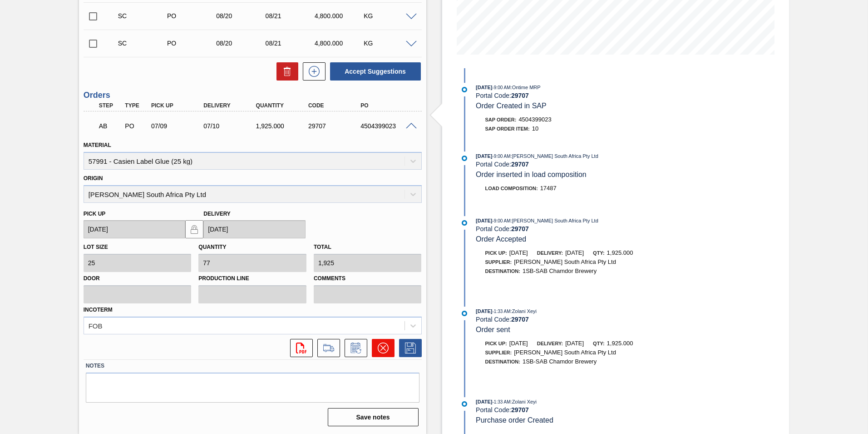  Describe the element at coordinates (327, 348) in the screenshot. I see `div: Go to Load Composition` at that location.